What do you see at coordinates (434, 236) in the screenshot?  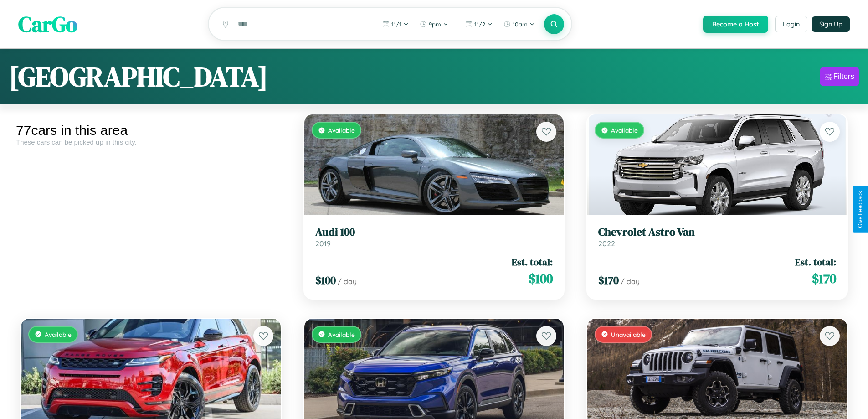 I see `a: Audi 1002019` at bounding box center [434, 236].